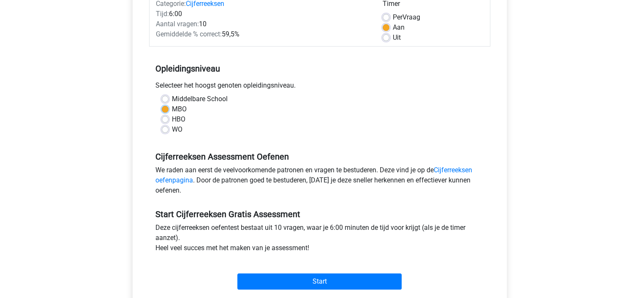 The image size is (639, 298). What do you see at coordinates (407, 17) in the screenshot?
I see `label: Vraag` at bounding box center [407, 17].